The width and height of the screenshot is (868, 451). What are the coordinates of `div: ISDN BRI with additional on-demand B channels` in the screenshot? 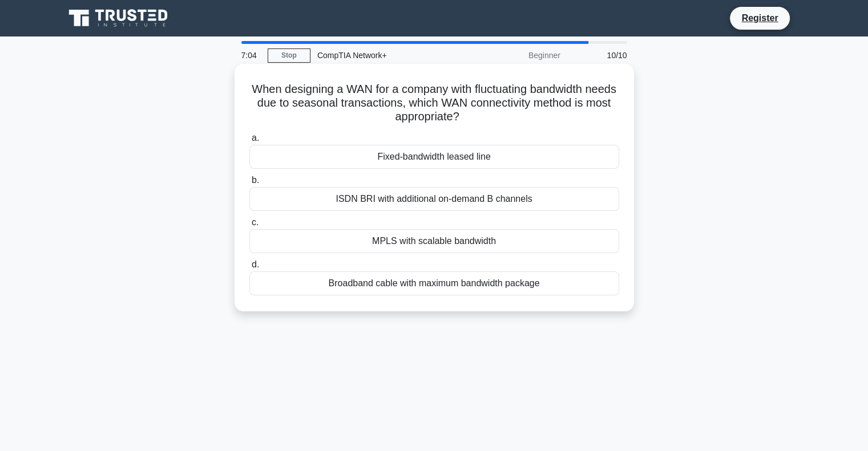 It's located at (434, 199).